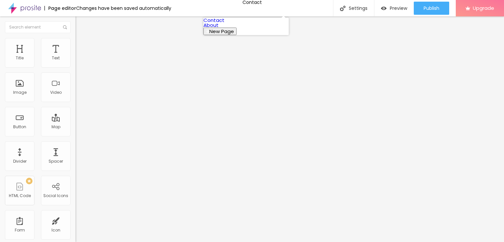 The height and width of the screenshot is (242, 504). I want to click on a: Contact, so click(214, 20).